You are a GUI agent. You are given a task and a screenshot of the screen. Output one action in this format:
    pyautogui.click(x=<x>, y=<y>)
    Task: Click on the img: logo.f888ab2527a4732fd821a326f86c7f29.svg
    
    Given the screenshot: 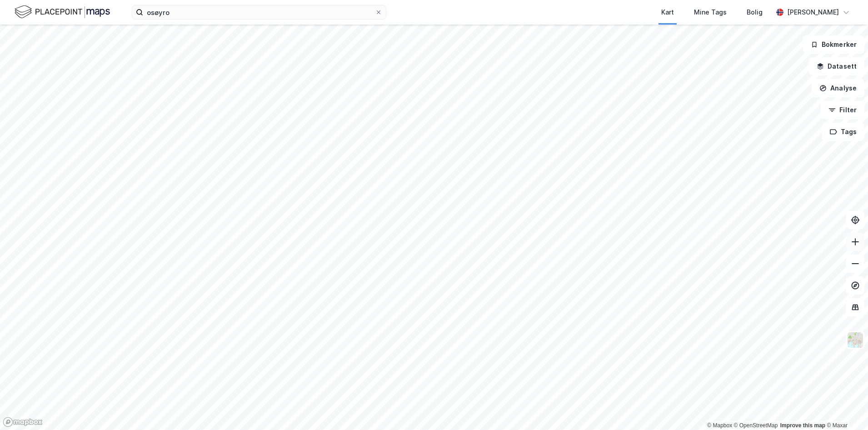 What is the action you would take?
    pyautogui.click(x=62, y=12)
    